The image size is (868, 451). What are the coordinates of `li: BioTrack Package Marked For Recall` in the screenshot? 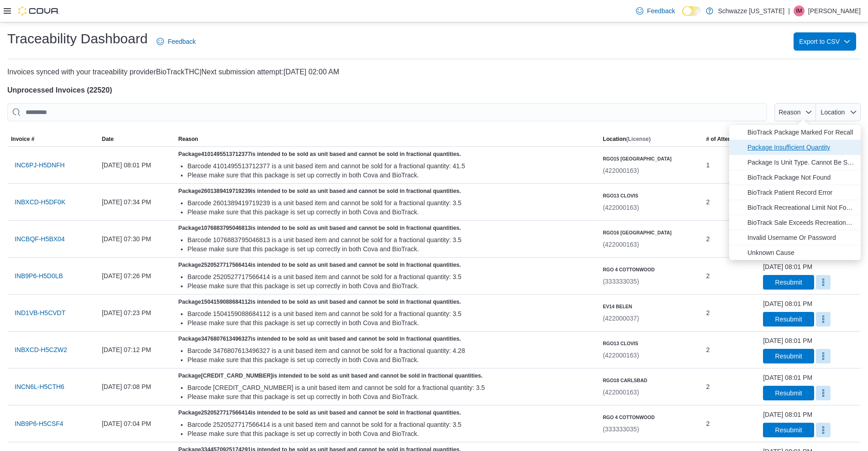 It's located at (795, 133).